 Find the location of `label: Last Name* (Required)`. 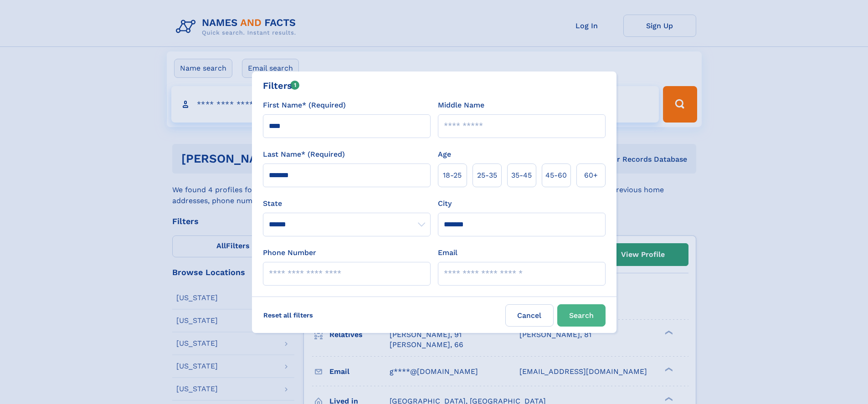

label: Last Name* (Required) is located at coordinates (304, 155).